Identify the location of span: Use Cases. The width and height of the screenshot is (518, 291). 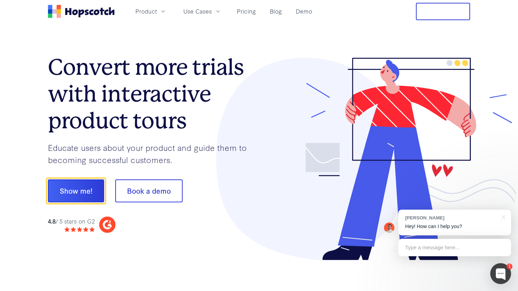
(198, 11).